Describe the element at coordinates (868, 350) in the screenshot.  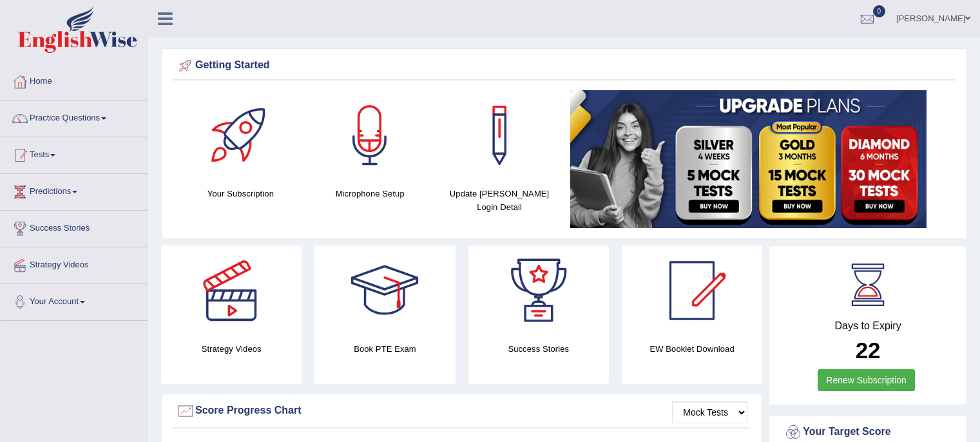
I see `b: 22` at that location.